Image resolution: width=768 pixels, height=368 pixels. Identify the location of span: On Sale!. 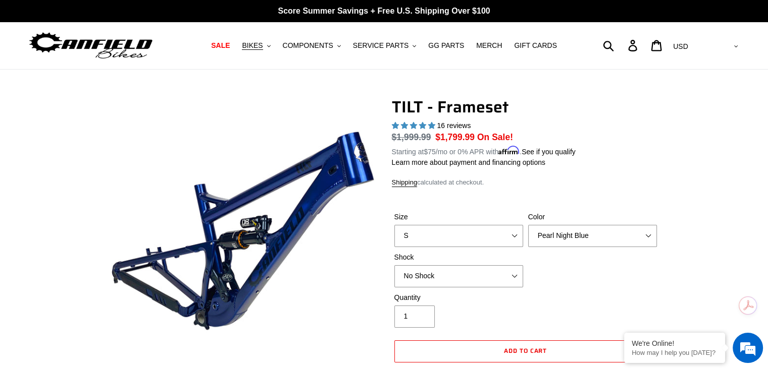
(495, 137).